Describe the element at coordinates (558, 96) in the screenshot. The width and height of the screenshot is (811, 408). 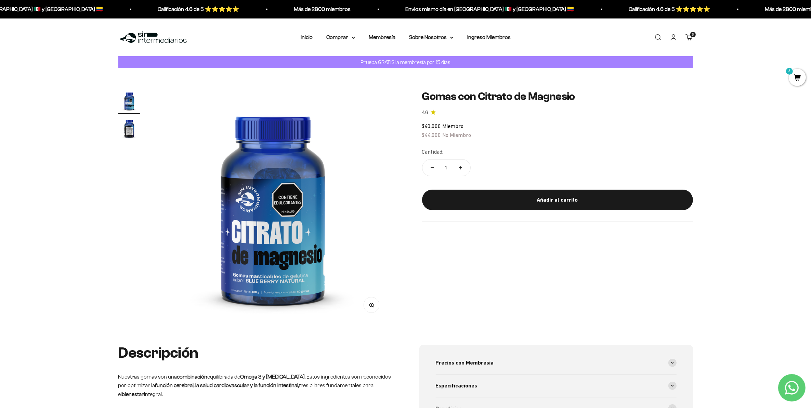
I see `h1: Gomas con Citrato de Magnesio` at that location.